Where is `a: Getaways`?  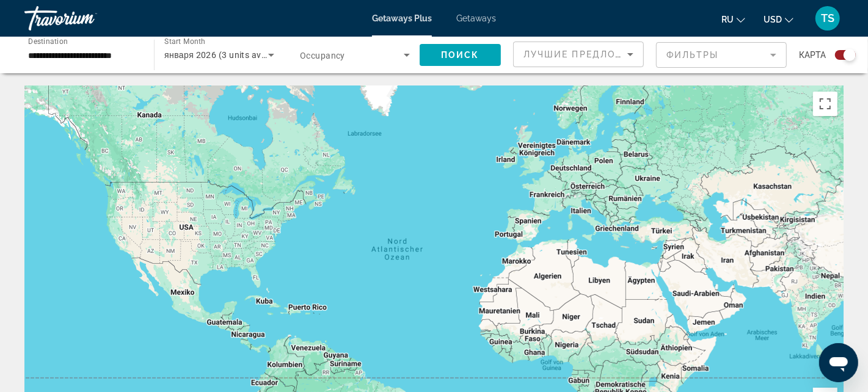
a: Getaways is located at coordinates (476, 19).